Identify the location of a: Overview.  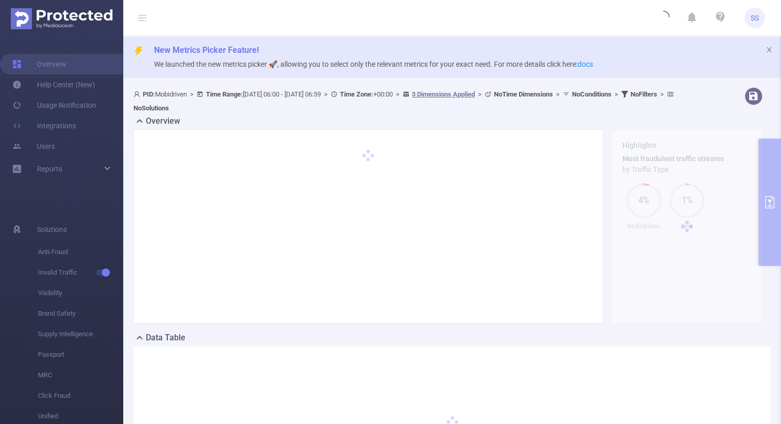
(39, 64).